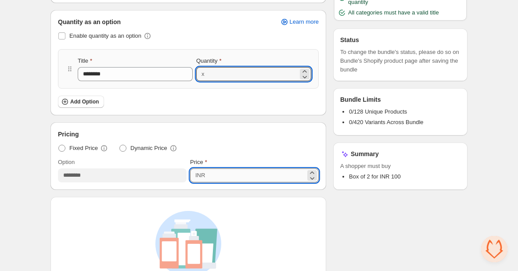 Image resolution: width=518 pixels, height=271 pixels. Describe the element at coordinates (304, 22) in the screenshot. I see `span: Learn more` at that location.